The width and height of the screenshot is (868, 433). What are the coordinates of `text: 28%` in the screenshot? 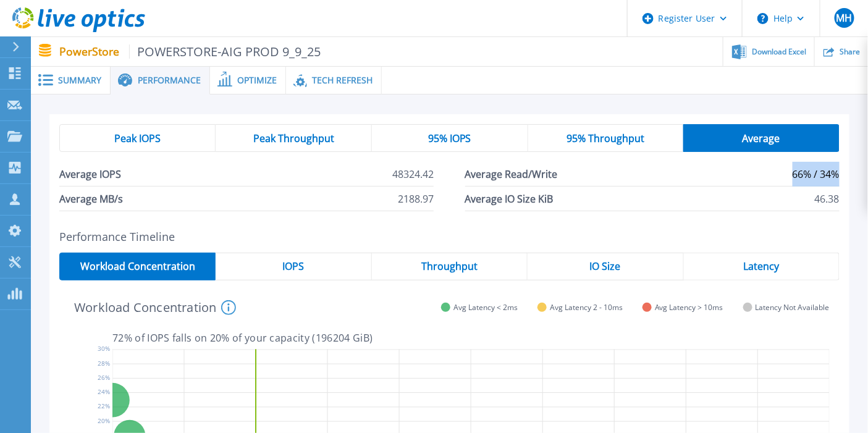 It's located at (104, 363).